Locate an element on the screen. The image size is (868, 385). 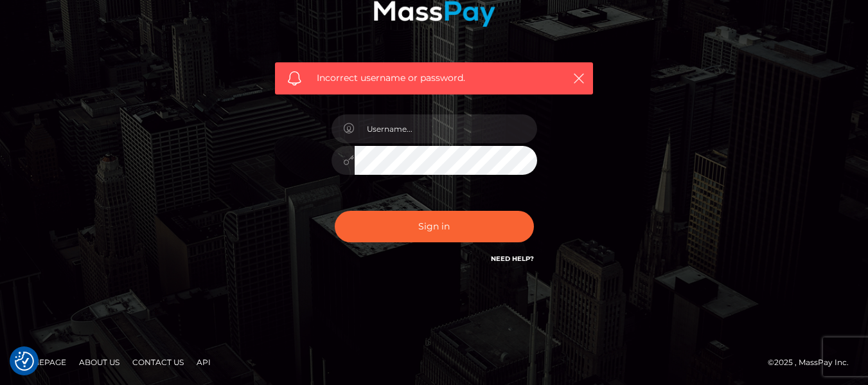
span: Incorrect username or password. is located at coordinates (433, 78).